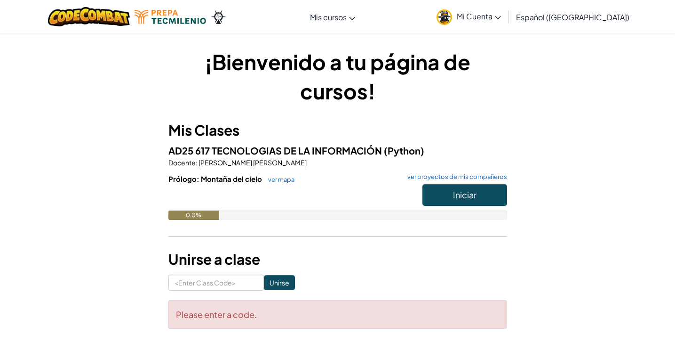 The image size is (675, 358). What do you see at coordinates (216, 178) in the screenshot?
I see `span: Prólogo: Montaña del cielo` at bounding box center [216, 178].